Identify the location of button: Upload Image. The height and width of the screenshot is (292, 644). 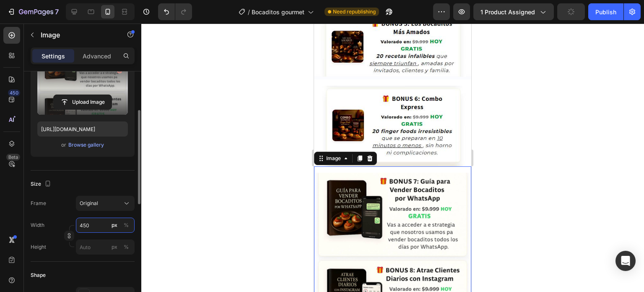
(82, 102).